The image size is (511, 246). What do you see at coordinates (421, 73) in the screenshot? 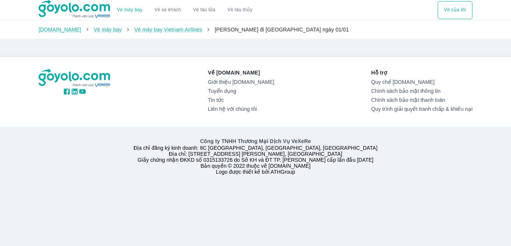
I see `p: Hỗ trợ` at bounding box center [421, 73].